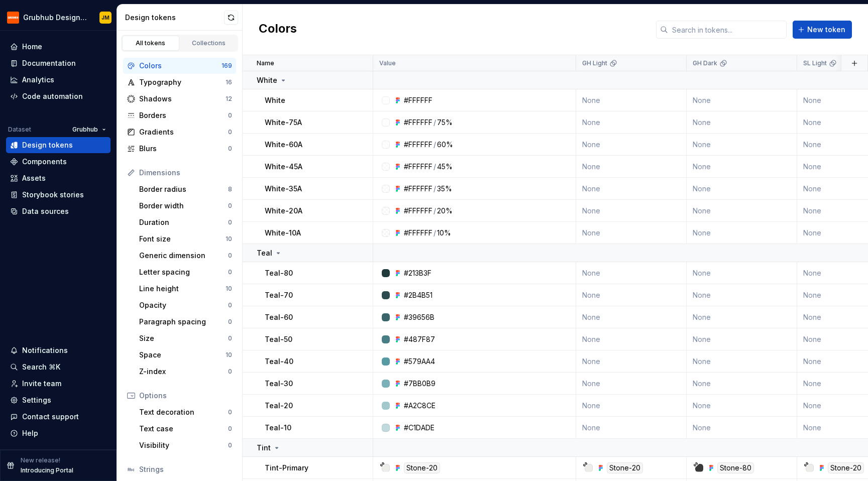 The image size is (868, 481). What do you see at coordinates (180, 99) in the screenshot?
I see `a: Shadows12` at bounding box center [180, 99].